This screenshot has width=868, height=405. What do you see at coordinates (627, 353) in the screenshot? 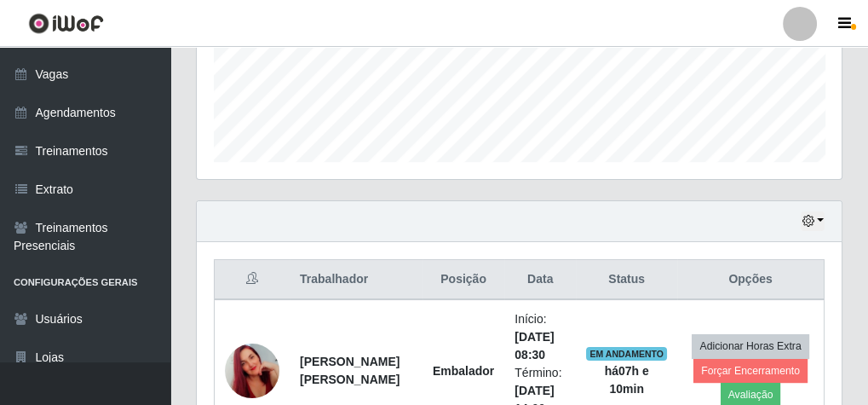
I see `span: EM ANDAMENTO` at bounding box center [627, 353].